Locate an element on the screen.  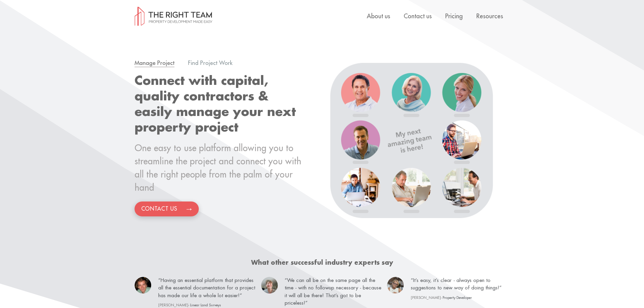
a: Pricing is located at coordinates (454, 16).